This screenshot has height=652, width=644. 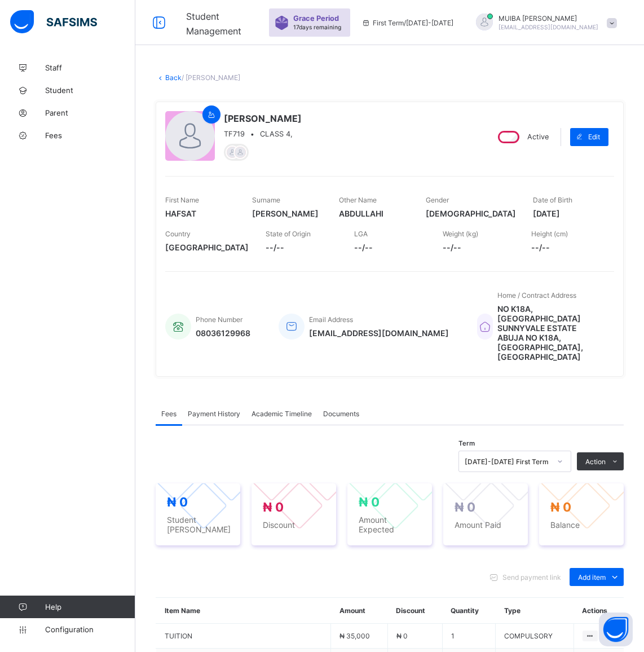 What do you see at coordinates (437, 199) in the screenshot?
I see `span: Gender` at bounding box center [437, 199].